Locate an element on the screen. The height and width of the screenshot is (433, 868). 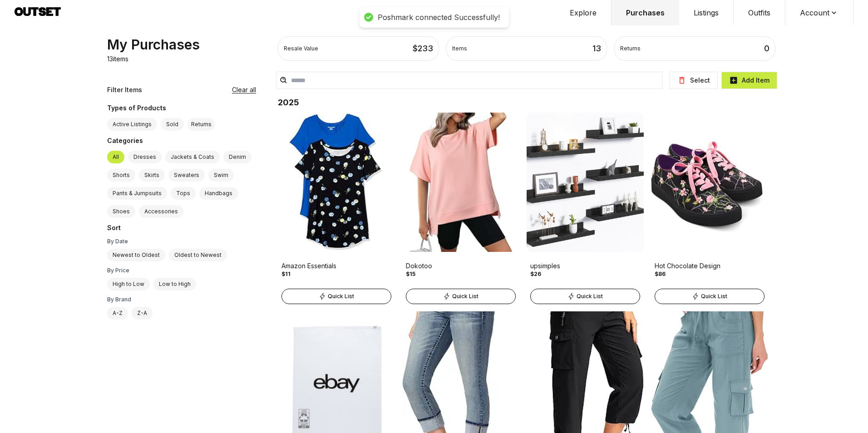
div: $15 is located at coordinates (410, 274).